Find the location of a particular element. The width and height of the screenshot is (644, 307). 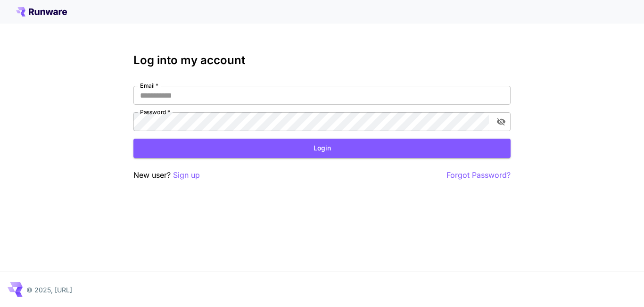

h3: Log into my account is located at coordinates (322, 60).